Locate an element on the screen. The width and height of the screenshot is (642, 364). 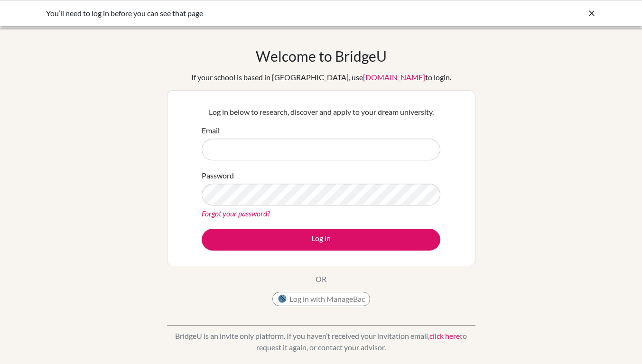
p: Log in below to research, discover and apply to your dream university. is located at coordinates (321, 112).